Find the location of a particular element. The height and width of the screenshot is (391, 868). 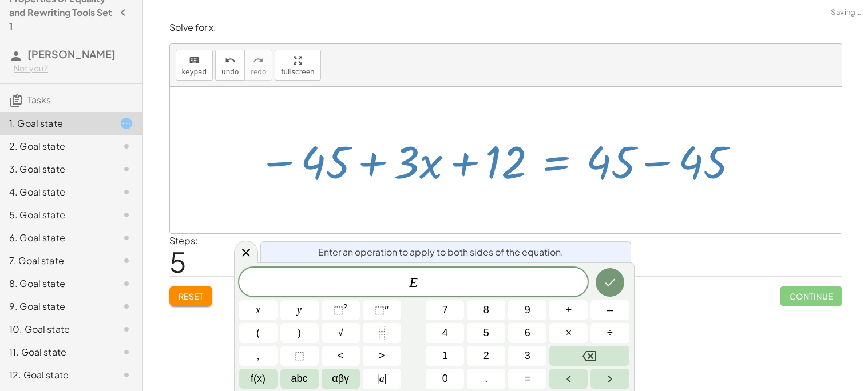

button: Left arrow is located at coordinates (569, 378).